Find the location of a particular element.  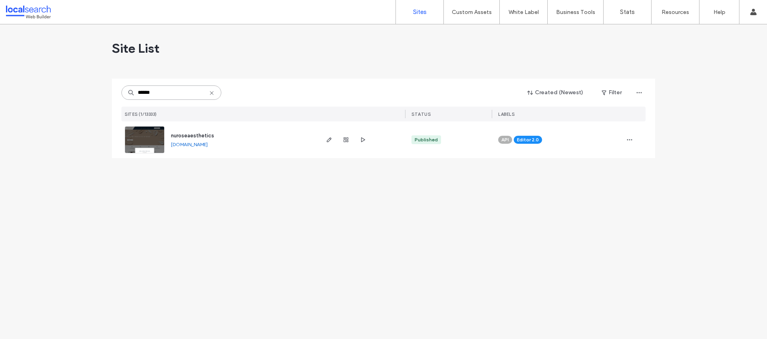

div: Published is located at coordinates (426, 140).